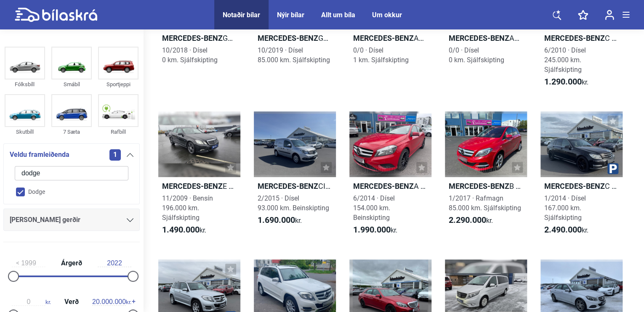 Image resolution: width=644 pixels, height=312 pixels. I want to click on img: parking.png, so click(613, 168).